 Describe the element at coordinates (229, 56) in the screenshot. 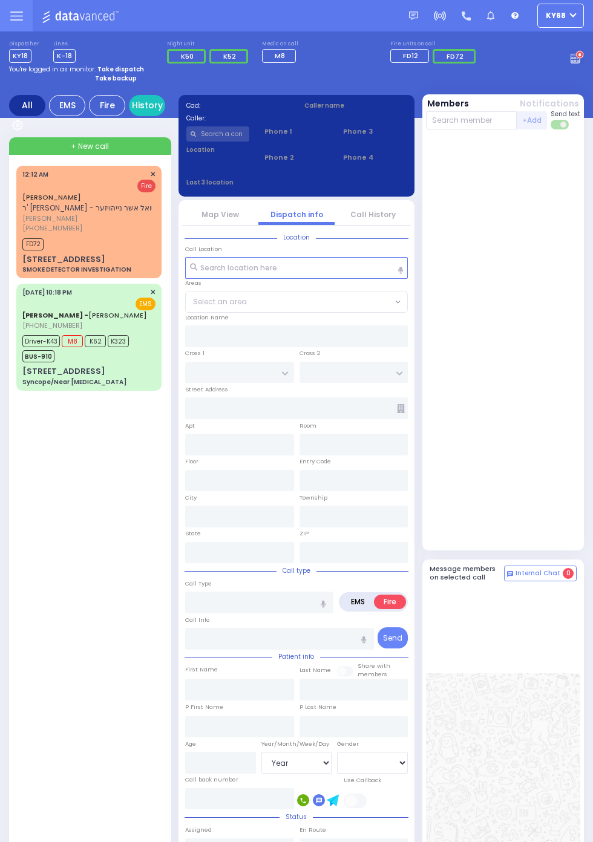

I see `span: K52` at that location.